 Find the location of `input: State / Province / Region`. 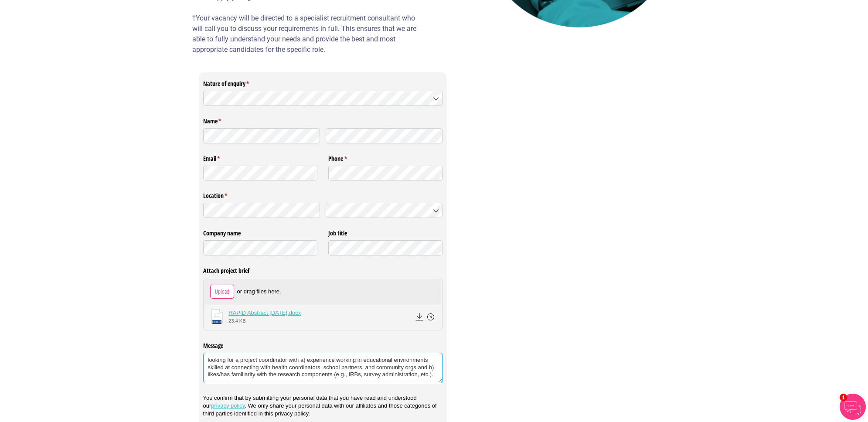

input: State / Province / Region is located at coordinates (262, 210).